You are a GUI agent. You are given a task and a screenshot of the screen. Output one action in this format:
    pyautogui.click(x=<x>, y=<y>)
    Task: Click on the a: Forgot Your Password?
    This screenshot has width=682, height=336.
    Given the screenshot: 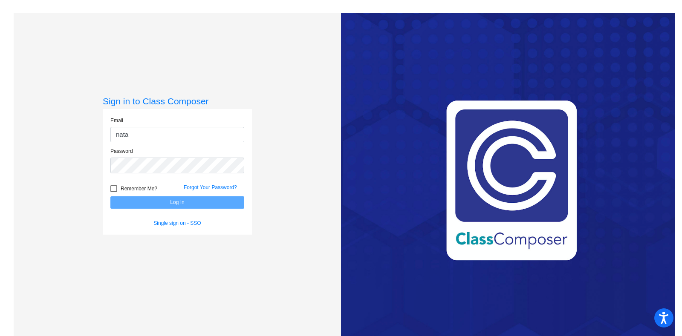 What is the action you would take?
    pyautogui.click(x=210, y=188)
    